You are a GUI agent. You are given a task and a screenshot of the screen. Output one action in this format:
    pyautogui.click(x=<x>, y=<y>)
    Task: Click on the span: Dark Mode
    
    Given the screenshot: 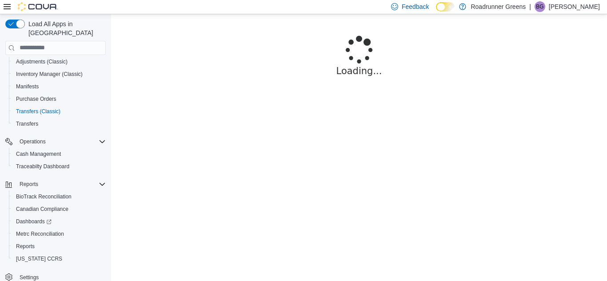 What is the action you would take?
    pyautogui.click(x=436, y=12)
    